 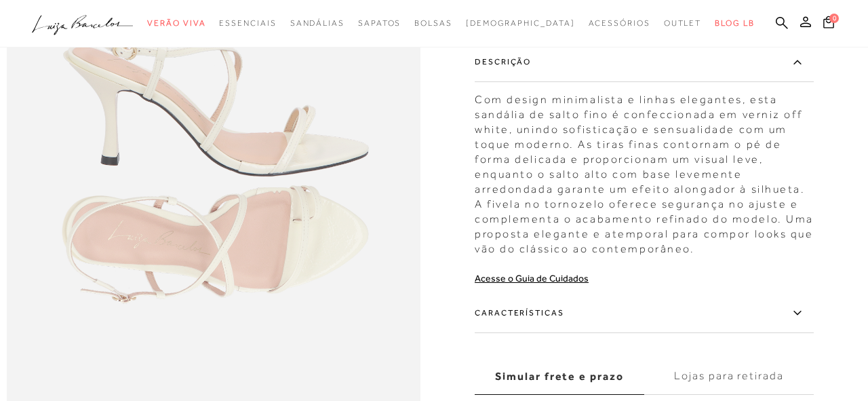 What do you see at coordinates (532, 277) in the screenshot?
I see `a: Acesse o Guia de Cuidados` at bounding box center [532, 277].